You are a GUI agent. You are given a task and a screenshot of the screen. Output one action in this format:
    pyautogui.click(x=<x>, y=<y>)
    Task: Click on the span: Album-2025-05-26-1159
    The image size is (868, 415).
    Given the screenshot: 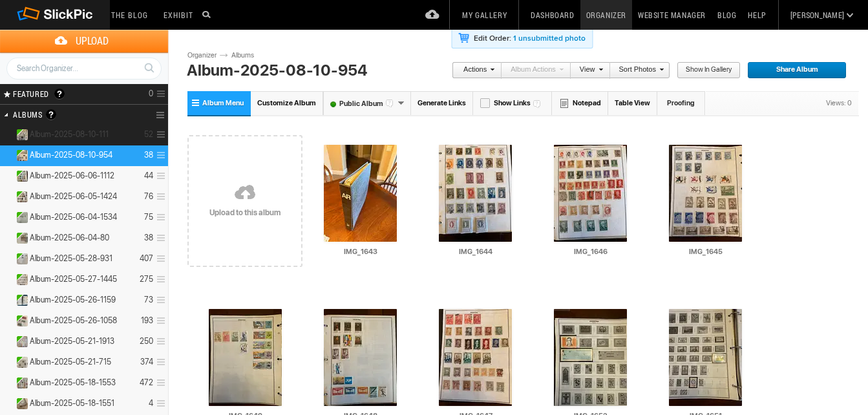 What is the action you would take?
    pyautogui.click(x=72, y=301)
    